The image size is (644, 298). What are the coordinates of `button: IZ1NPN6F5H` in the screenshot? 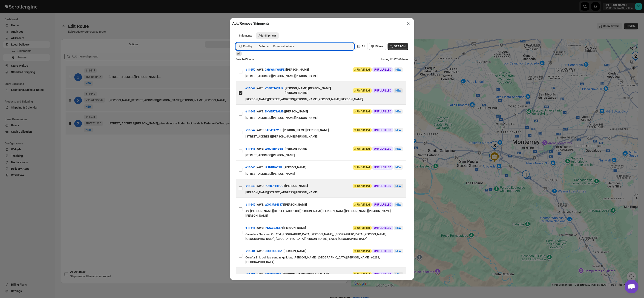 It's located at (273, 168).